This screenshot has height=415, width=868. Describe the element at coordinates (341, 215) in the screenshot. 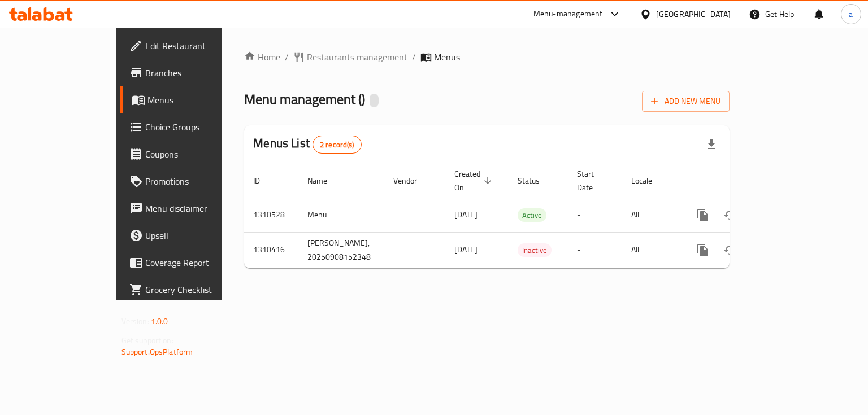

I see `td: Menu` at that location.